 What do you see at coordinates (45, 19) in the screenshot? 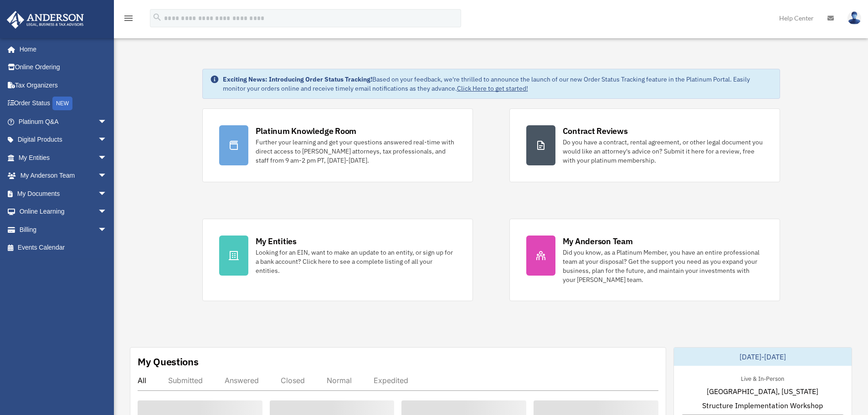
I see `img: Anderson Advisors Platinum Portal` at bounding box center [45, 19].